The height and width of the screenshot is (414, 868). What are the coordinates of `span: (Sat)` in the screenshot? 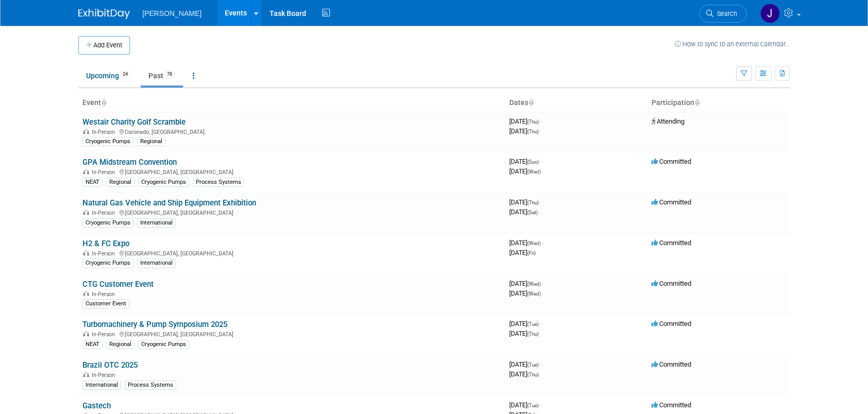 It's located at (532, 212).